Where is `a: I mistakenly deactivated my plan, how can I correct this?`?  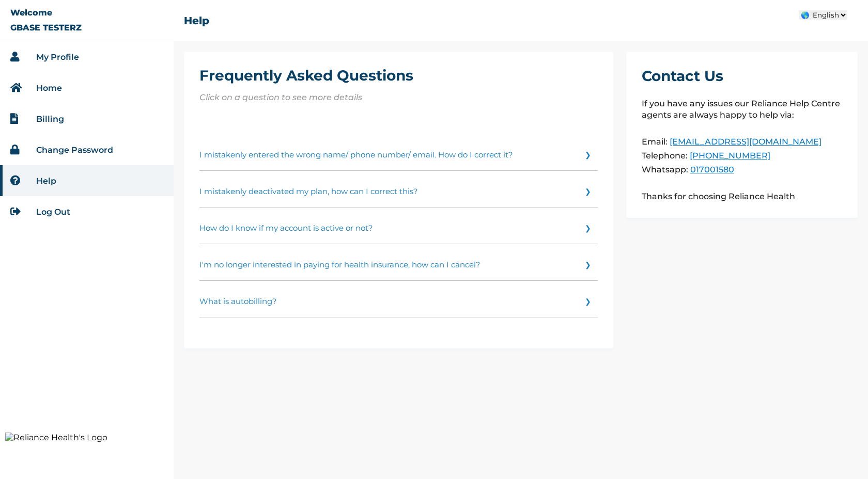
a: I mistakenly deactivated my plan, how can I correct this? is located at coordinates (399, 189).